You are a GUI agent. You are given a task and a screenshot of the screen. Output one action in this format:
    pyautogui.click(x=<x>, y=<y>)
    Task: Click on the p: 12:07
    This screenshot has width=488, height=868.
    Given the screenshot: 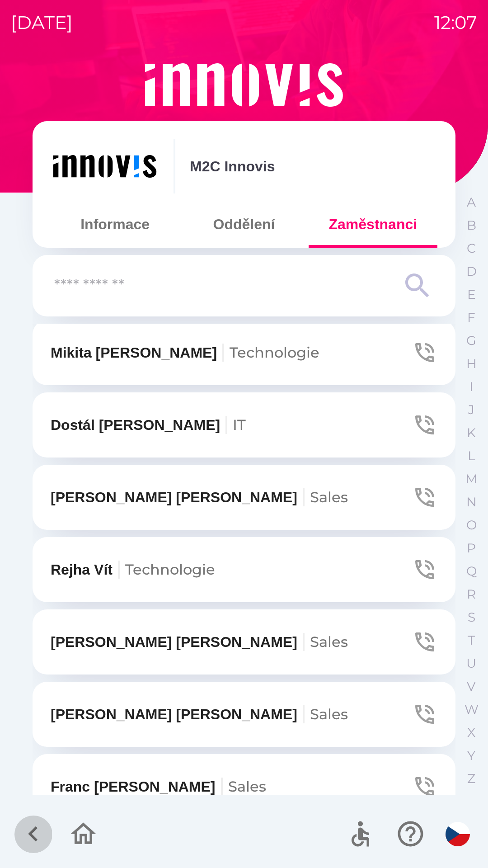 What is the action you would take?
    pyautogui.click(x=456, y=23)
    